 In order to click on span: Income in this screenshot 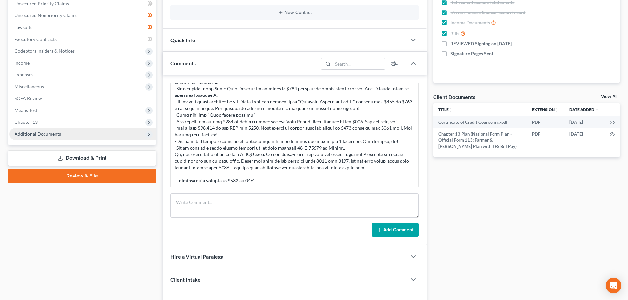, I will do `click(22, 63)`.